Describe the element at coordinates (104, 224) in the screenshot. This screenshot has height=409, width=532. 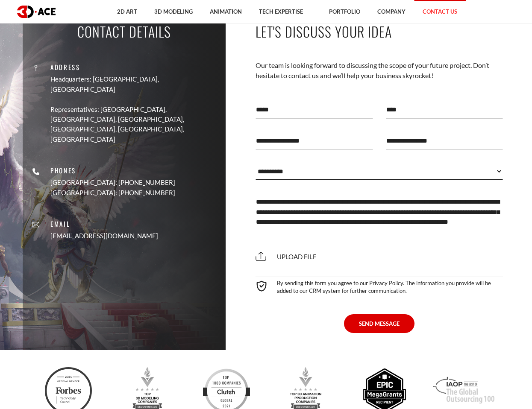
I see `p: Email` at that location.